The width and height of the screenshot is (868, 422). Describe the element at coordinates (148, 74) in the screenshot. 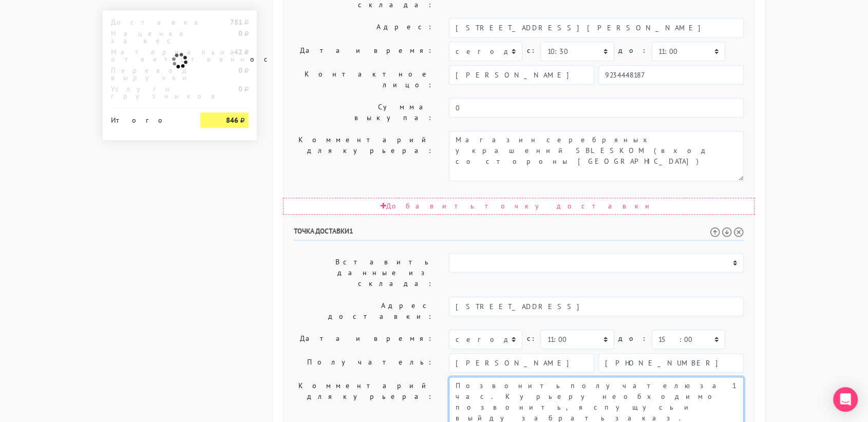

I see `div: Перевод выручки` at that location.